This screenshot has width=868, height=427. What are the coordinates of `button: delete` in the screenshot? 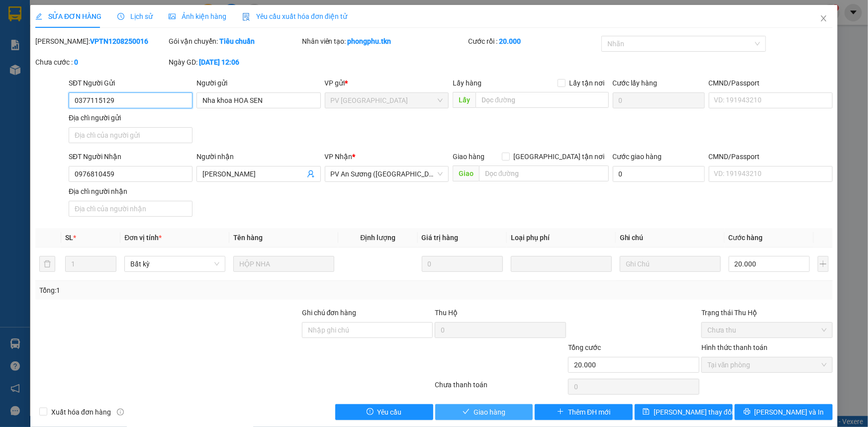 It's located at (47, 264).